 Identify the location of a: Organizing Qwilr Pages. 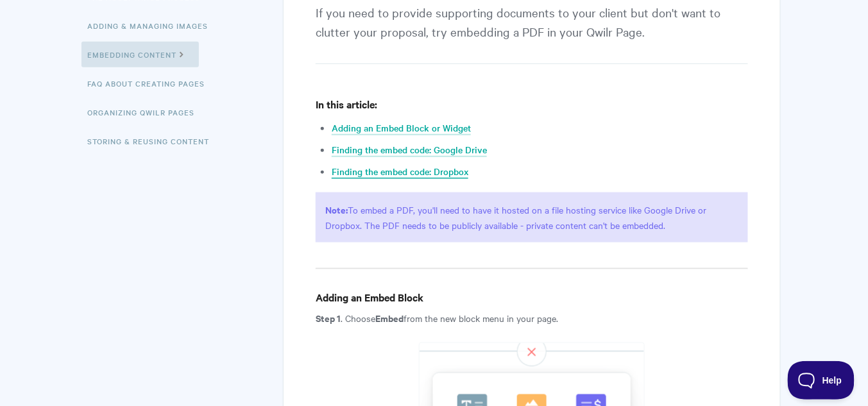
(146, 112).